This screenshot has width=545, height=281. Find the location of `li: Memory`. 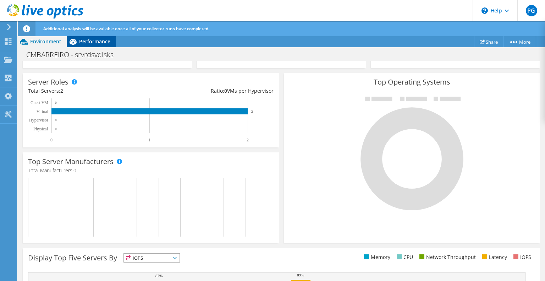

li: Memory is located at coordinates (376, 257).